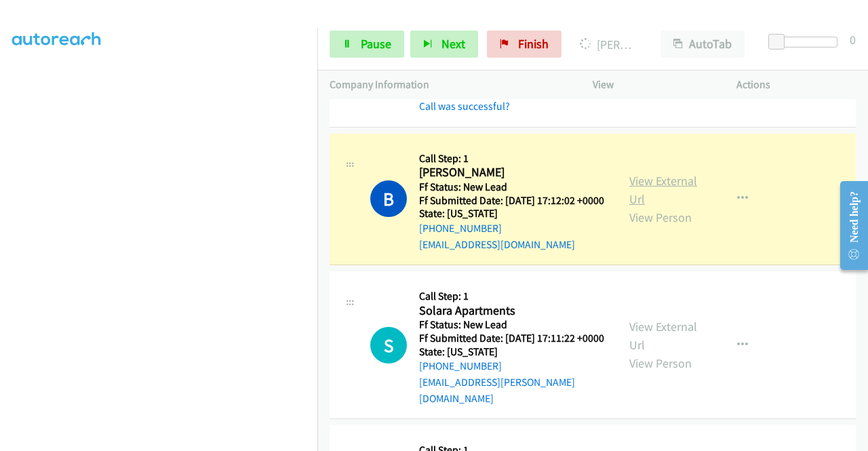 Image resolution: width=868 pixels, height=451 pixels. What do you see at coordinates (388, 346) in the screenshot?
I see `div: The call is yet to be attempted` at bounding box center [388, 346].